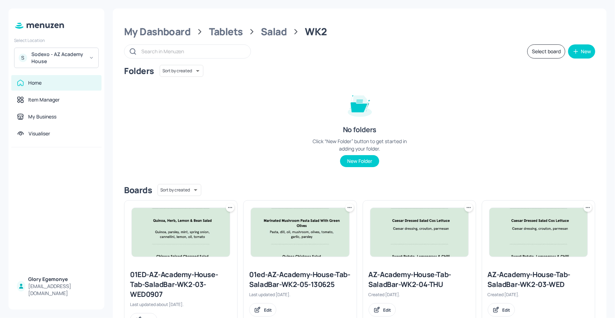 This screenshot has width=615, height=318. Describe the element at coordinates (181, 232) in the screenshot. I see `img: 2025-07-09-1752057959349sqt73qebcla.jpeg` at that location.